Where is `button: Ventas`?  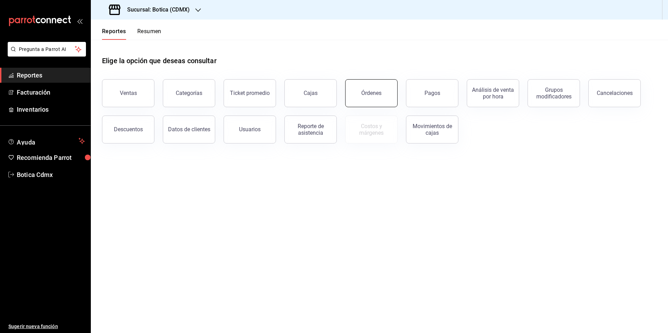
button: Ventas is located at coordinates (128, 93).